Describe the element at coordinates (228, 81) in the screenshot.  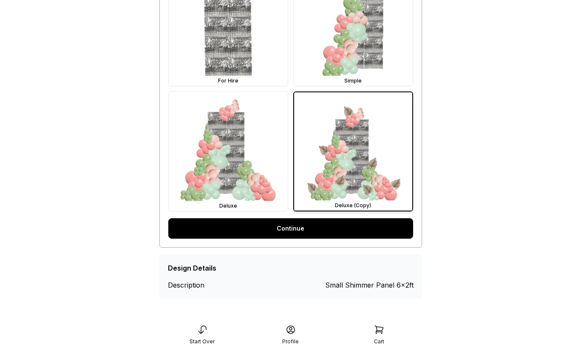
I see `div: For Hire` at that location.